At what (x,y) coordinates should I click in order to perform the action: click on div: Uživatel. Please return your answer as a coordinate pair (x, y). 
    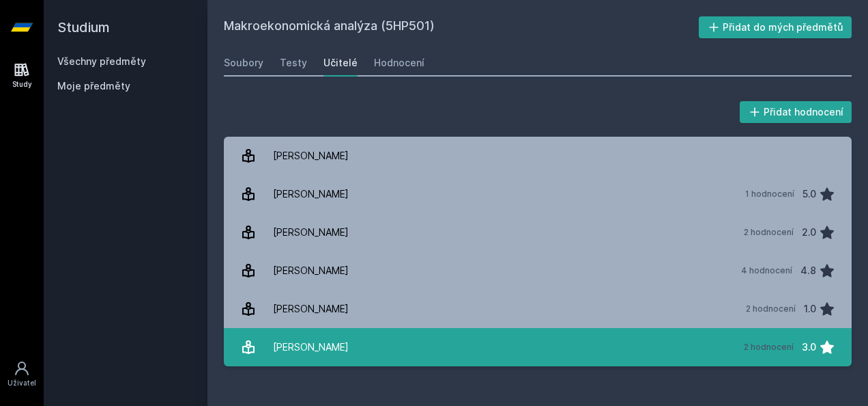
    Looking at the image, I should click on (22, 382).